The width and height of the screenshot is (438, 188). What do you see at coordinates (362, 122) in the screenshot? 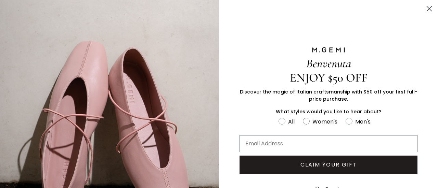
I see `div: Men's` at bounding box center [362, 122].